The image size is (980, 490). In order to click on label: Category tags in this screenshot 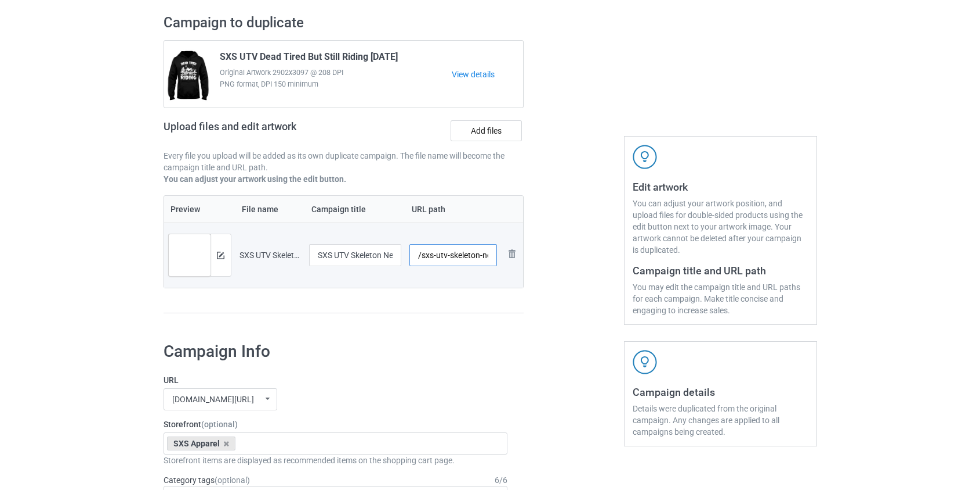, I will do `click(206, 480)`.